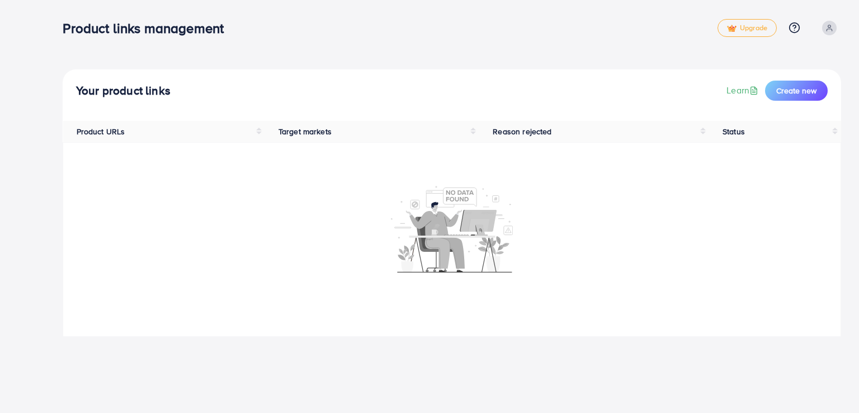 The image size is (859, 413). I want to click on a: tickUpgrade, so click(747, 28).